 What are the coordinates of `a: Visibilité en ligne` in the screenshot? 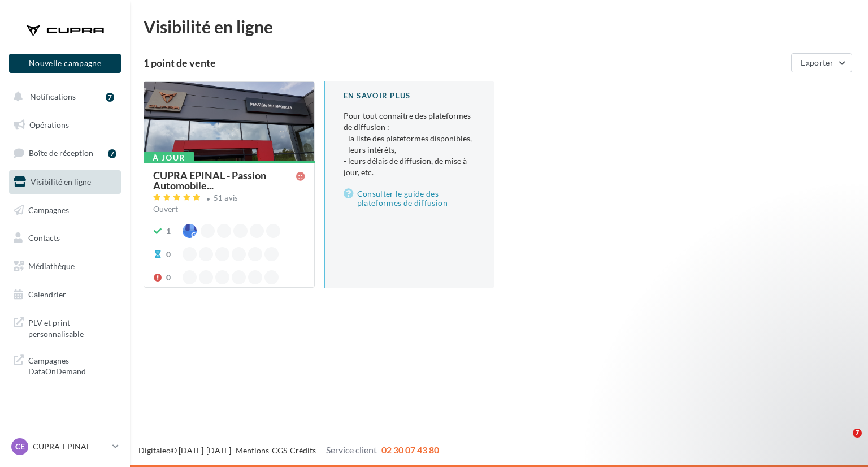 It's located at (65, 182).